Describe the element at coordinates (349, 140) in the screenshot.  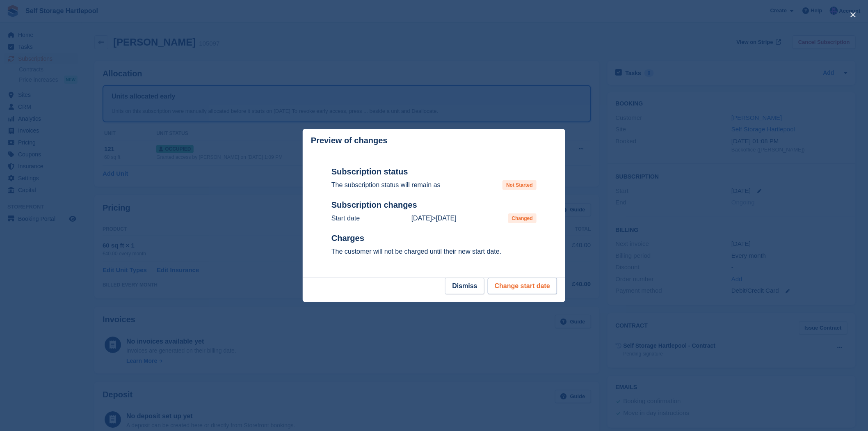
I see `p: Preview of changes` at that location.